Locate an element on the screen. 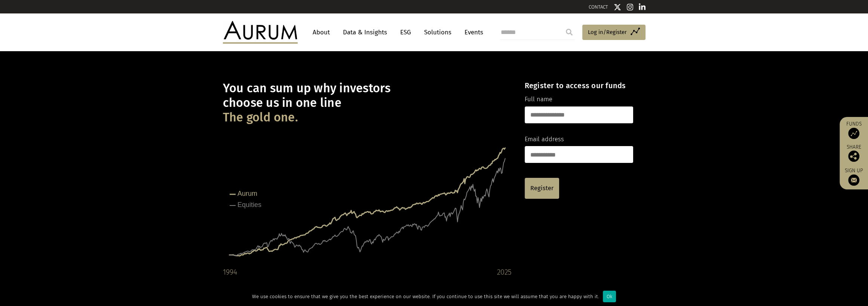 Image resolution: width=868 pixels, height=306 pixels. div: 2025 is located at coordinates (504, 272).